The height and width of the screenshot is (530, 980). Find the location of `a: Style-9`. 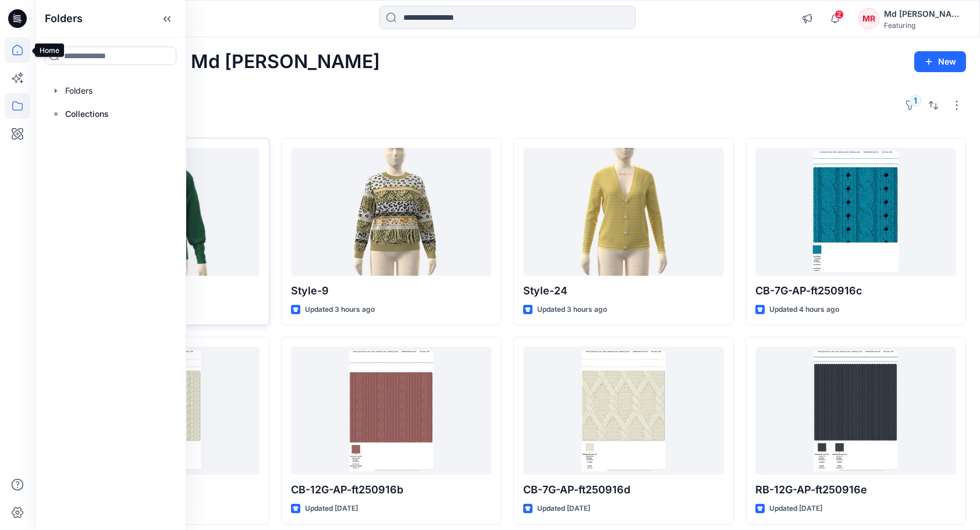

a: Style-9 is located at coordinates (391, 212).